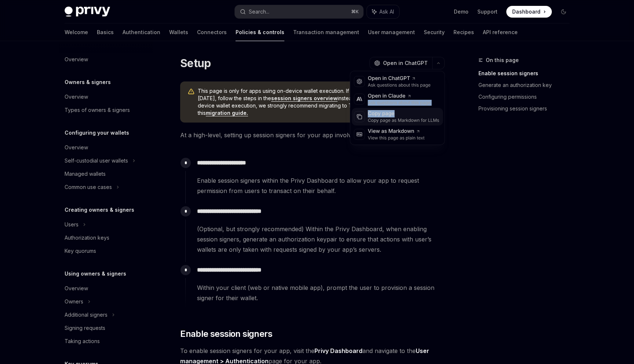 The height and width of the screenshot is (364, 634). I want to click on a: Signing requests, so click(106, 328).